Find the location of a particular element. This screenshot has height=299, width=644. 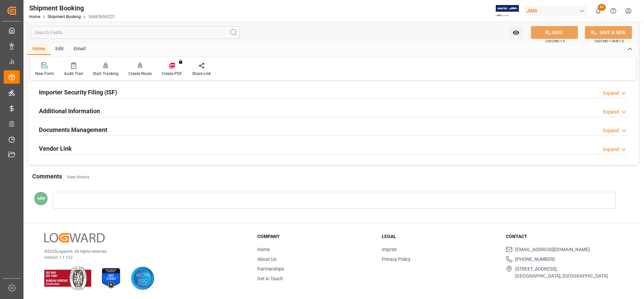

a: Imprint is located at coordinates (389, 250).